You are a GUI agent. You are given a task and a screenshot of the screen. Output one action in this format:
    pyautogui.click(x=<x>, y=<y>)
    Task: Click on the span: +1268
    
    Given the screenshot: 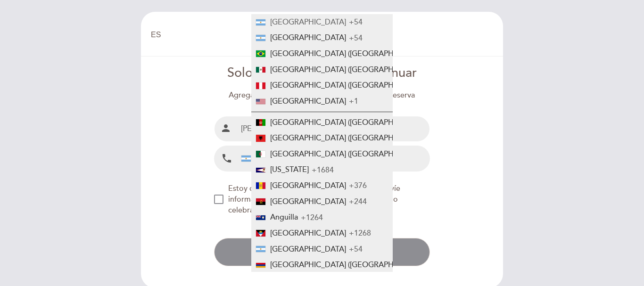 What is the action you would take?
    pyautogui.click(x=359, y=233)
    